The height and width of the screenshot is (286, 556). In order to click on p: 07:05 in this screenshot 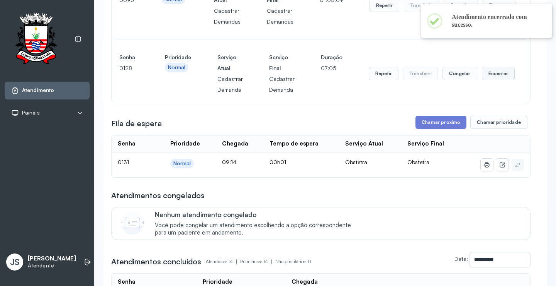, I will do `click(332, 68)`.